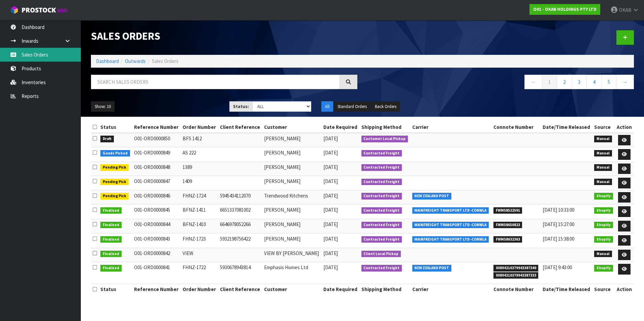 The image size is (644, 321). Describe the element at coordinates (224, 36) in the screenshot. I see `h1: Sales Orders` at that location.